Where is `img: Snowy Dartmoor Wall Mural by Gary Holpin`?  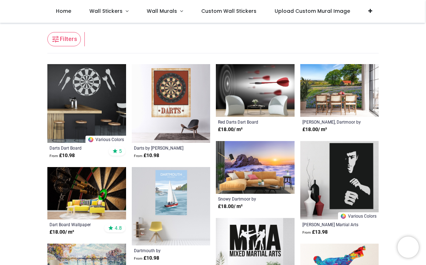
img: Snowy Dartmoor Wall Mural by Gary Holpin is located at coordinates (255, 167).